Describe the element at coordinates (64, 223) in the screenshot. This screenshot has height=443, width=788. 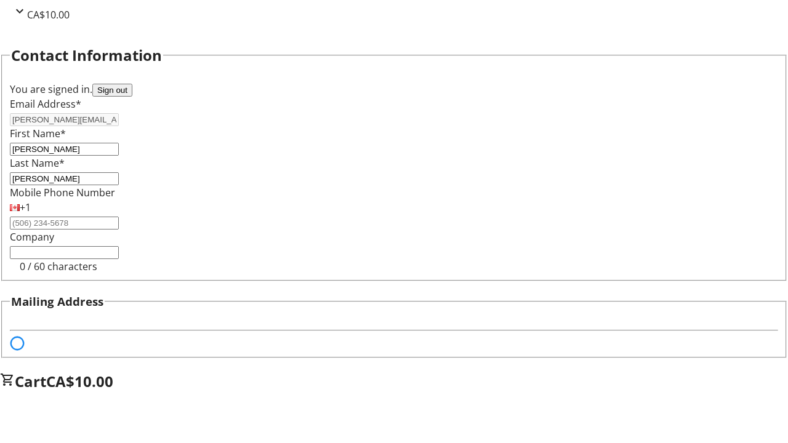
I see `input: (506) 234-5678` at that location.